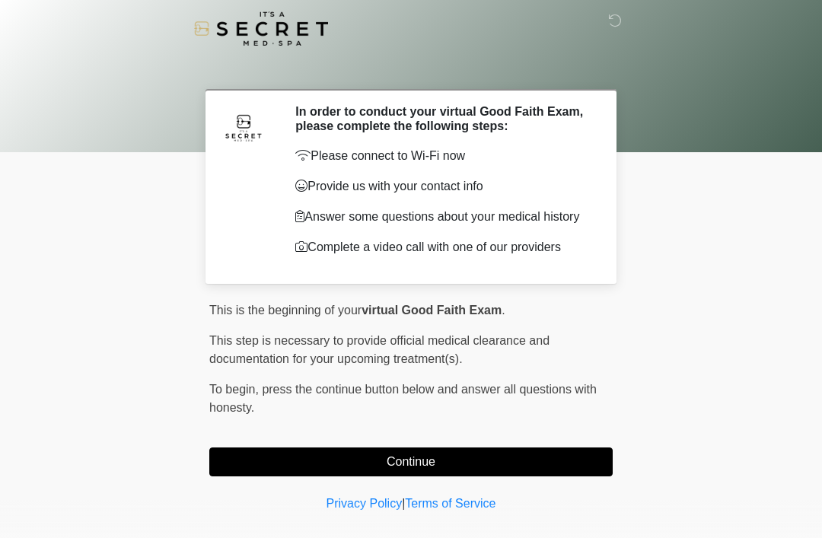  I want to click on p: Answer some questions about your medical history, so click(442, 217).